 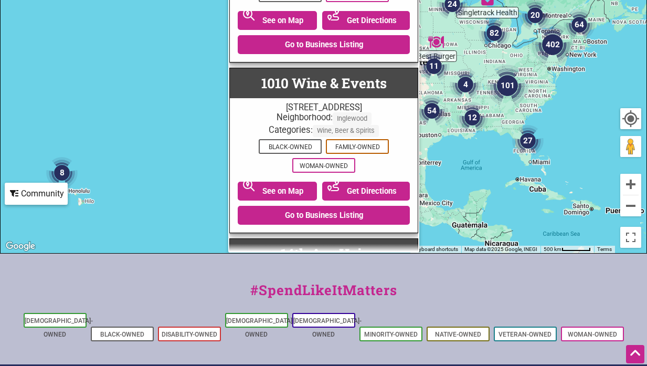 What do you see at coordinates (324, 165) in the screenshot?
I see `span: Woman-Owned` at bounding box center [324, 165].